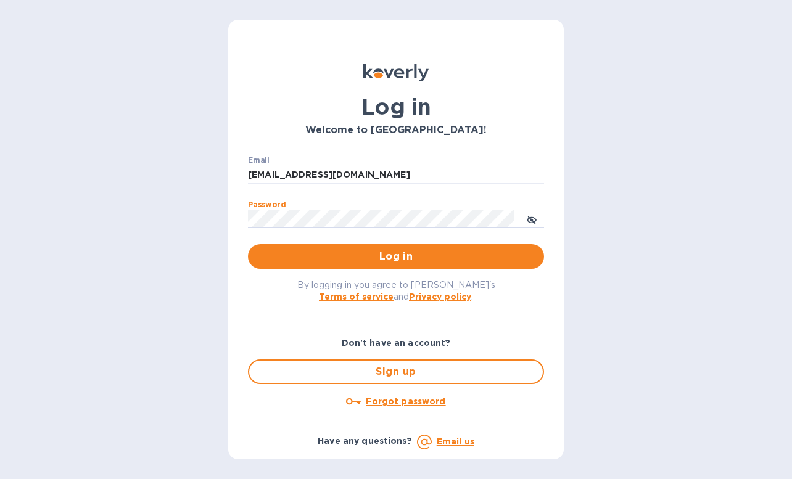 The width and height of the screenshot is (792, 479). What do you see at coordinates (396, 175) in the screenshot?
I see `input: Enter email address` at bounding box center [396, 175].